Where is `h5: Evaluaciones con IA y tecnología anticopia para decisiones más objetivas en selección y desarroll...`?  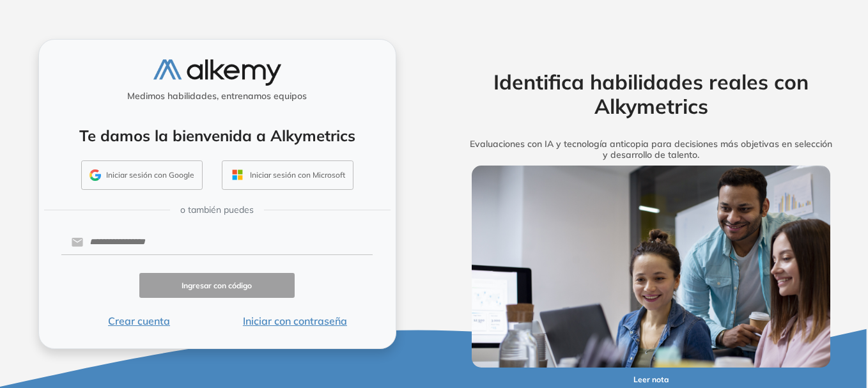
h5: Evaluaciones con IA y tecnología anticopia para decisiones más objetivas en selección y desarroll... is located at coordinates (651, 150).